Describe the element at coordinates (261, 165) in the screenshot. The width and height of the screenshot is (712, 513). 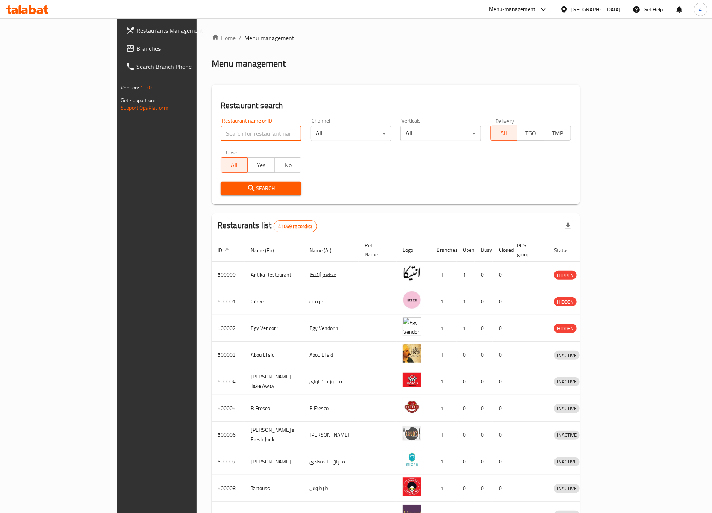
I see `button: Yes` at that location.